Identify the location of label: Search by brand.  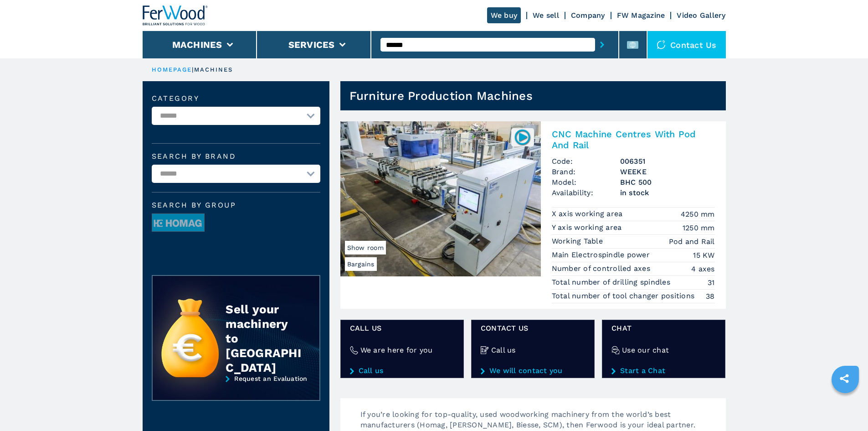
(236, 157).